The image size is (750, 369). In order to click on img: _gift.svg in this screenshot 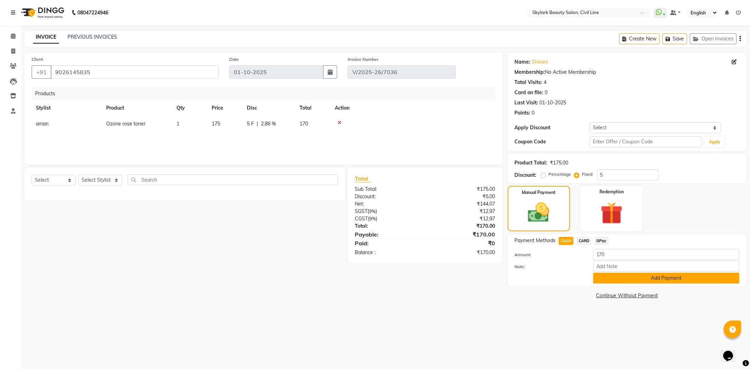, I will do `click(611, 213)`.